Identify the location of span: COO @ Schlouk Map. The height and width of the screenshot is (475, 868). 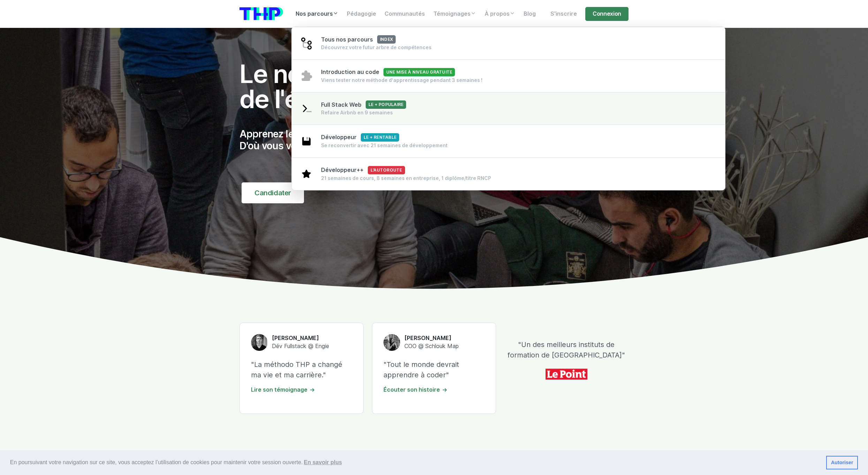
(432, 346).